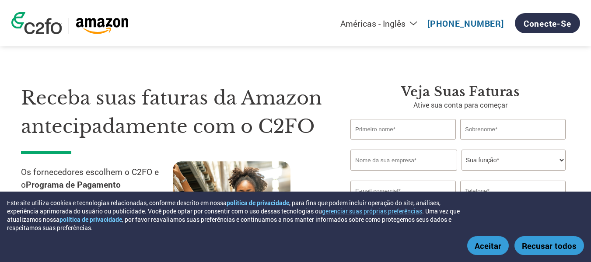 The image size is (591, 262). Describe the element at coordinates (460, 92) in the screenshot. I see `font: Veja suas faturas` at that location.